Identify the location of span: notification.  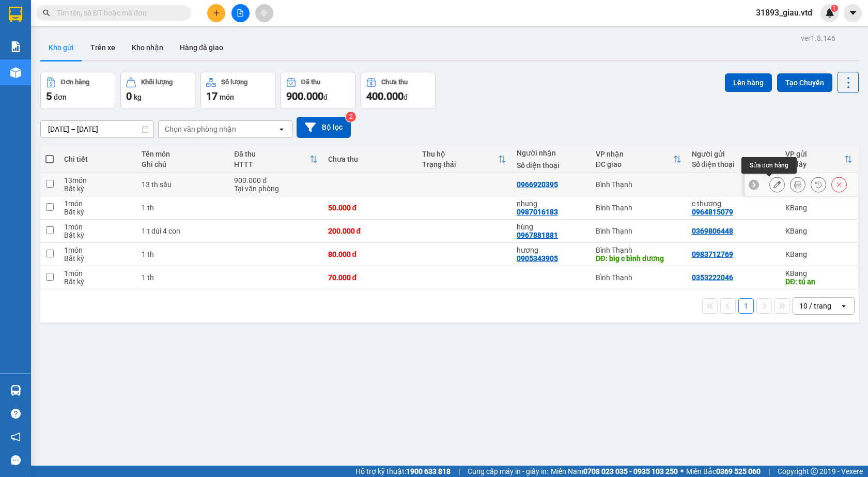
(15, 437).